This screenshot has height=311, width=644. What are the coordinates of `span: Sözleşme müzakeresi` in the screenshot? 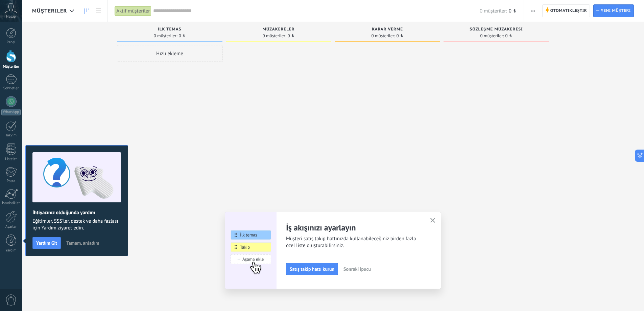 It's located at (496, 30).